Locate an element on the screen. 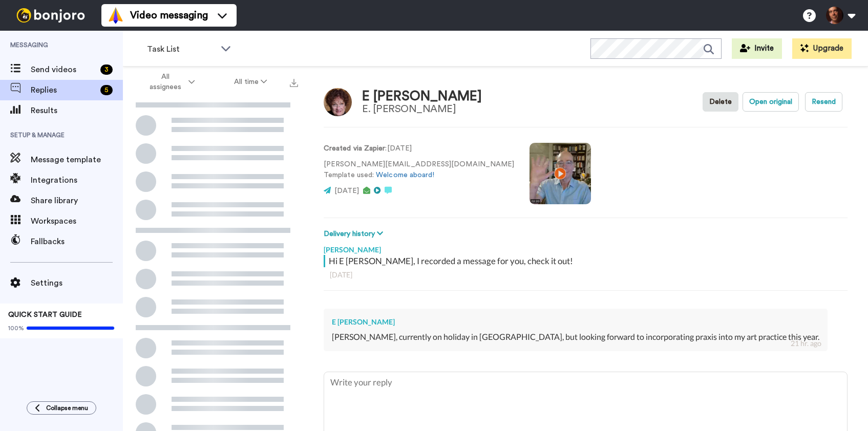 This screenshot has height=431, width=868. span: Settings is located at coordinates (77, 283).